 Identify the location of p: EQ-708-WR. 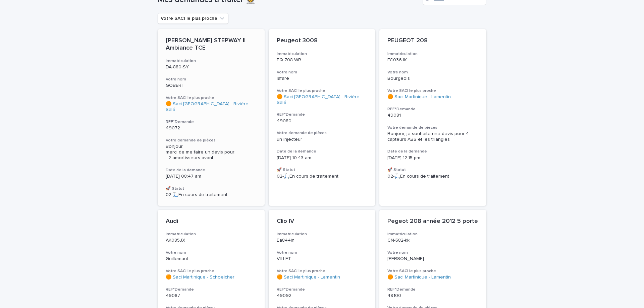
(322, 60).